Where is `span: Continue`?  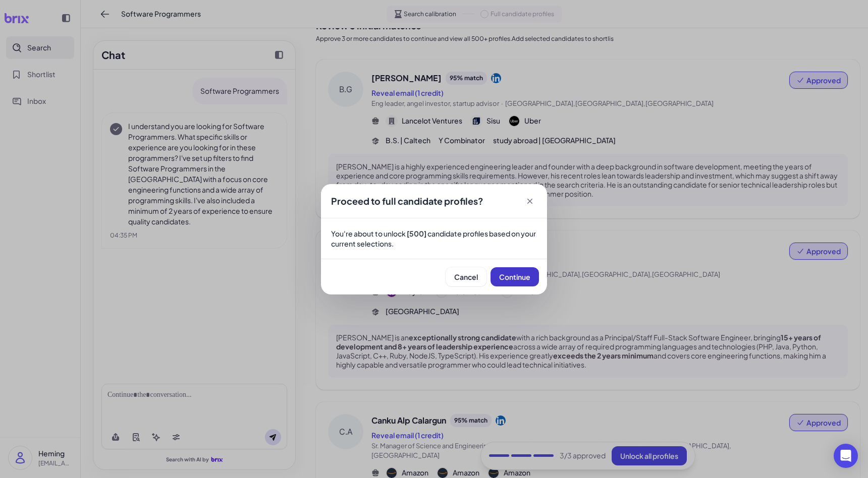 span: Continue is located at coordinates (515, 277).